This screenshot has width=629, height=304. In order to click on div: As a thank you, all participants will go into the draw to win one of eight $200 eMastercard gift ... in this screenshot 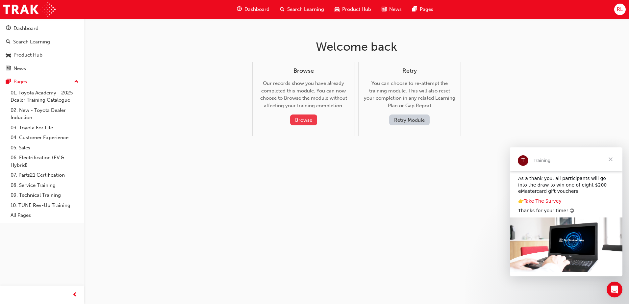, I will do `click(56, 38)`.